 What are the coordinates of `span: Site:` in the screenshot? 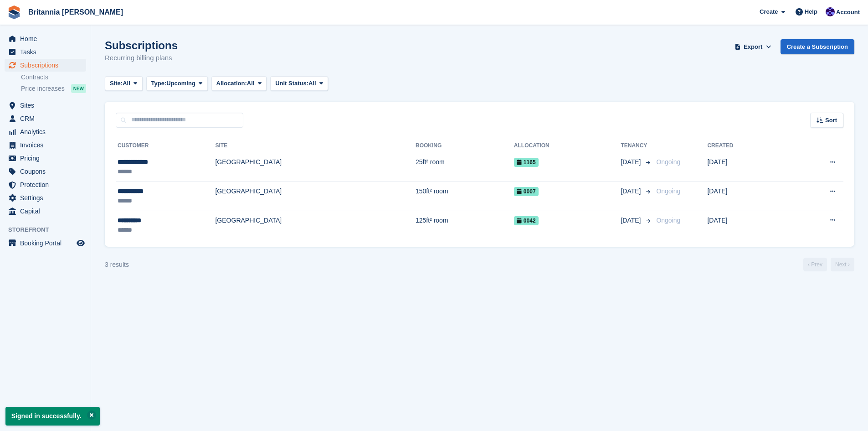 It's located at (116, 83).